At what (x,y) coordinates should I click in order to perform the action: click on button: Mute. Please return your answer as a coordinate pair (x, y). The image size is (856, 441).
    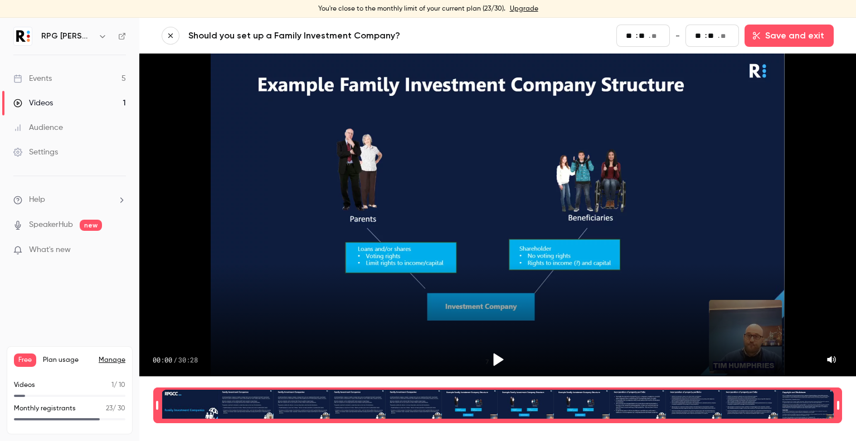
    Looking at the image, I should click on (831, 359).